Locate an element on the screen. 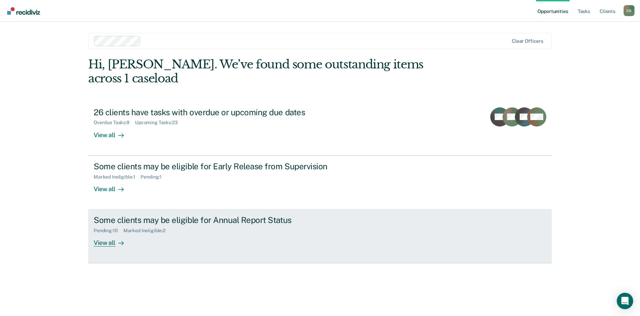  div: Some clients may be eligible for Annual Report Status is located at coordinates (214, 220).